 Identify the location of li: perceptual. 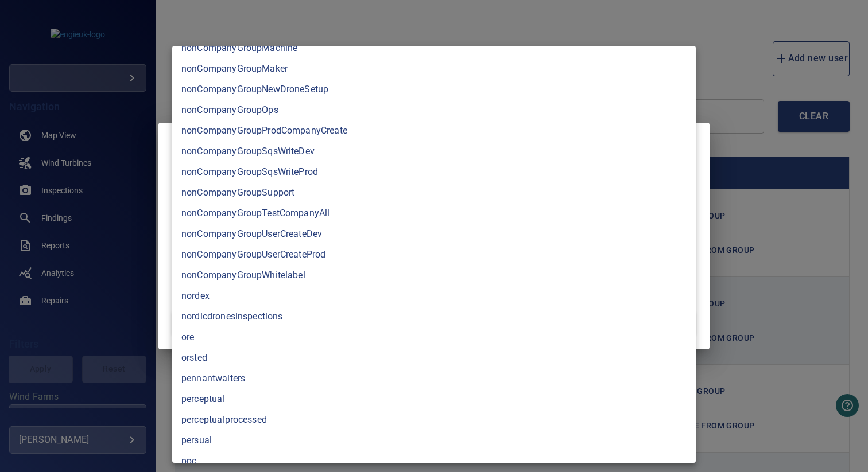
(434, 399).